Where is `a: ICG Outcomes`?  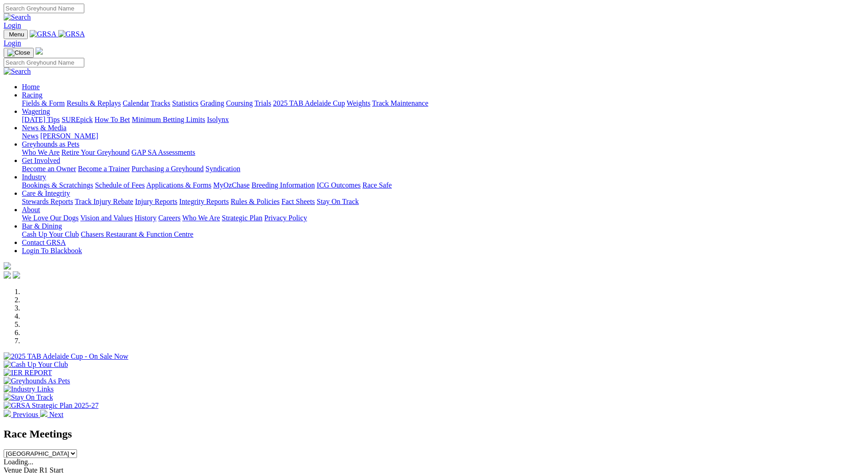
a: ICG Outcomes is located at coordinates (339, 185).